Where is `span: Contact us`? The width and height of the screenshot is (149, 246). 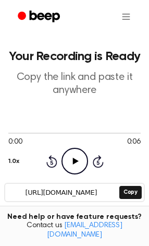
span: Contact us is located at coordinates (75, 230).